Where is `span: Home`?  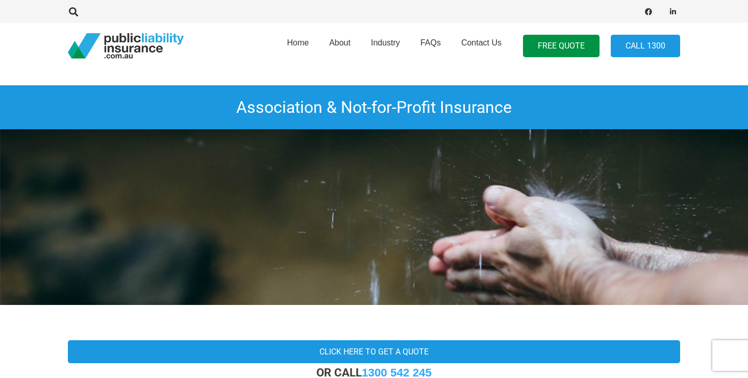
span: Home is located at coordinates (298, 42).